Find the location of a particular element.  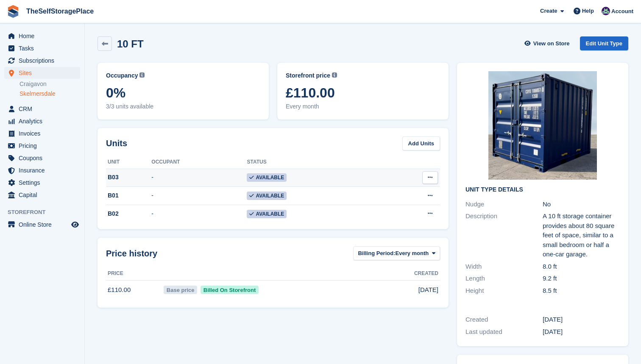

a: Skelmersdale is located at coordinates (49, 94).